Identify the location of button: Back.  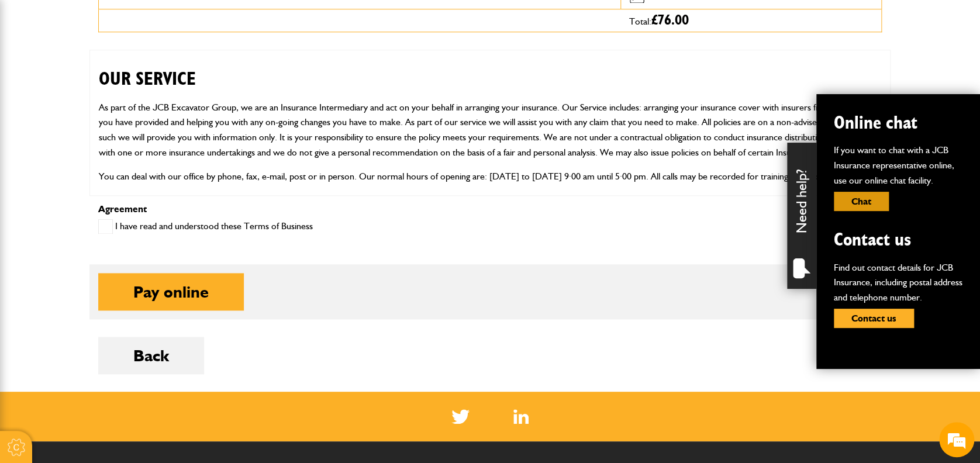
(151, 356).